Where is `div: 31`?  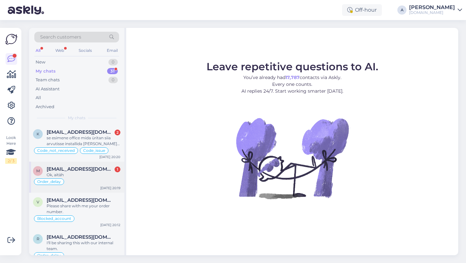
div: 31 is located at coordinates (112, 71).